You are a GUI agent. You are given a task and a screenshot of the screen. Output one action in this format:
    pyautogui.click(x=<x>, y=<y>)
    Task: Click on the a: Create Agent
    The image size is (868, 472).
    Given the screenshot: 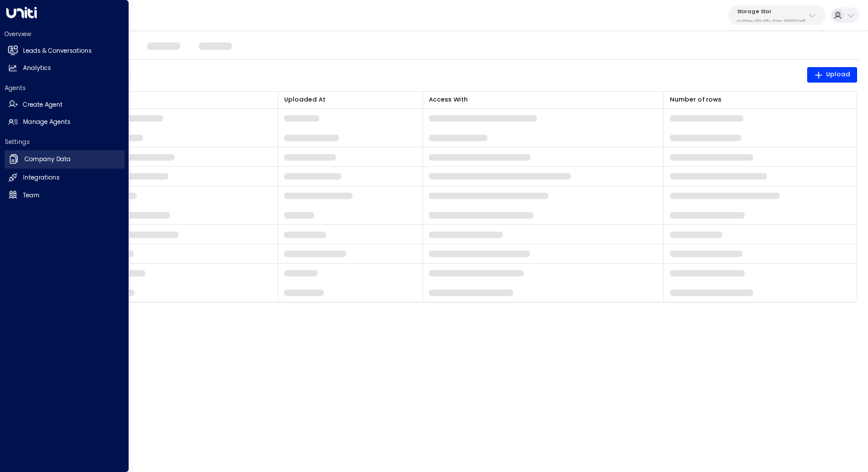 What is the action you would take?
    pyautogui.click(x=64, y=104)
    